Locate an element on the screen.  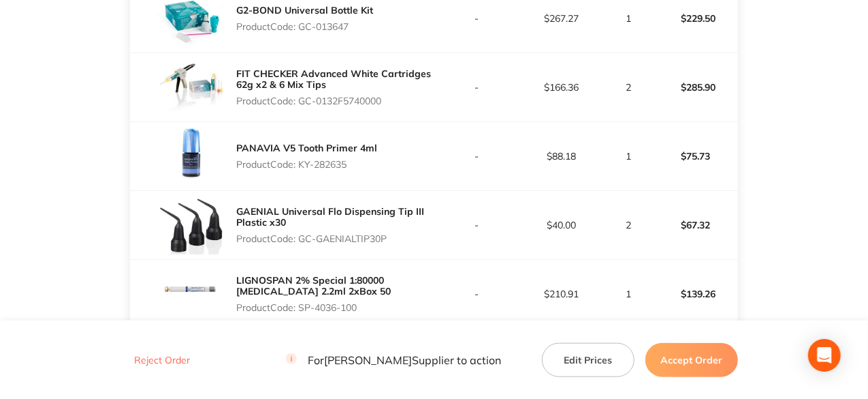
p: $40.00 is located at coordinates (561, 225).